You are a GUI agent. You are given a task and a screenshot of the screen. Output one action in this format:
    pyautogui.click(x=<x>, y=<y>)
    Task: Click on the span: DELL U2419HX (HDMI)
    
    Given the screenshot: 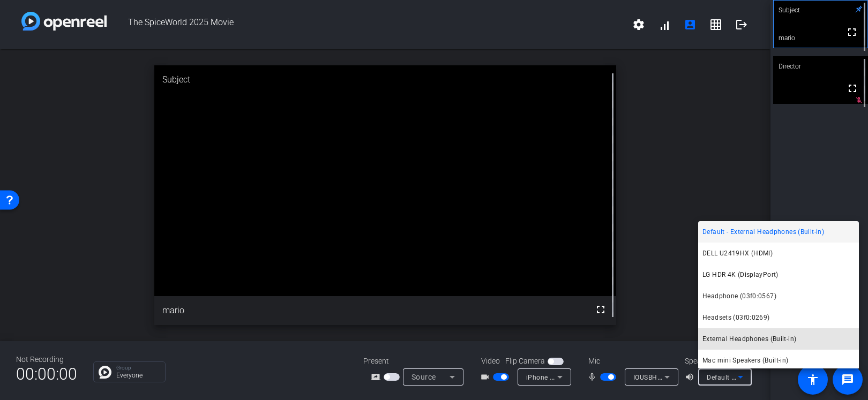 What is the action you would take?
    pyautogui.click(x=737, y=253)
    